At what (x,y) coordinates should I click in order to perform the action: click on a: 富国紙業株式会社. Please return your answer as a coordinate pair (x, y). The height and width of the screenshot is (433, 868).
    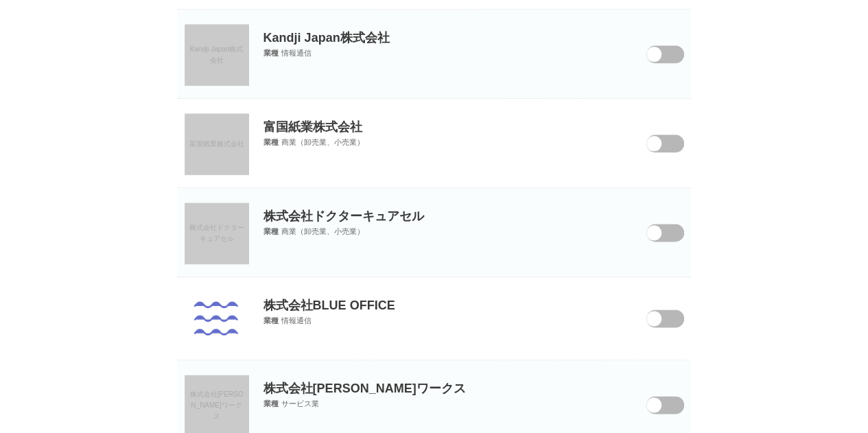
    Looking at the image, I should click on (217, 144).